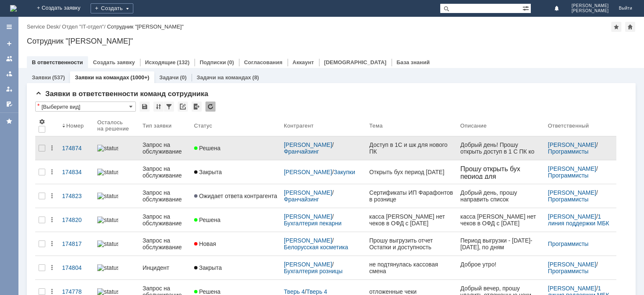  What do you see at coordinates (256, 77) in the screenshot?
I see `div: (8)` at bounding box center [256, 77].